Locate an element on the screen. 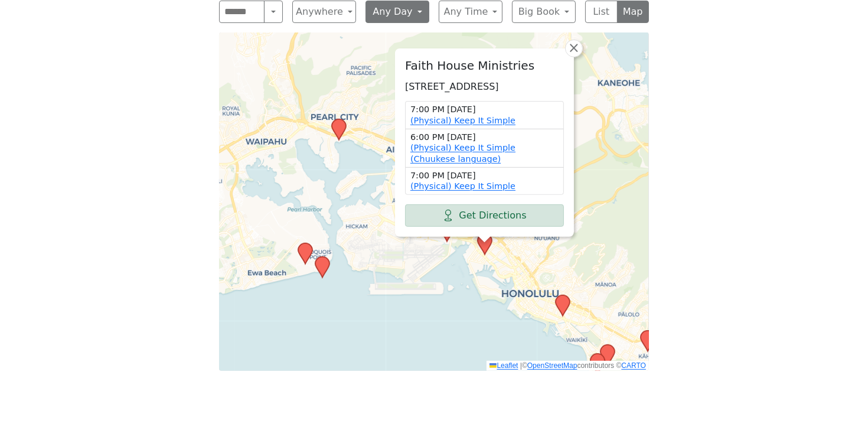  a: Get Directions is located at coordinates (484, 216).